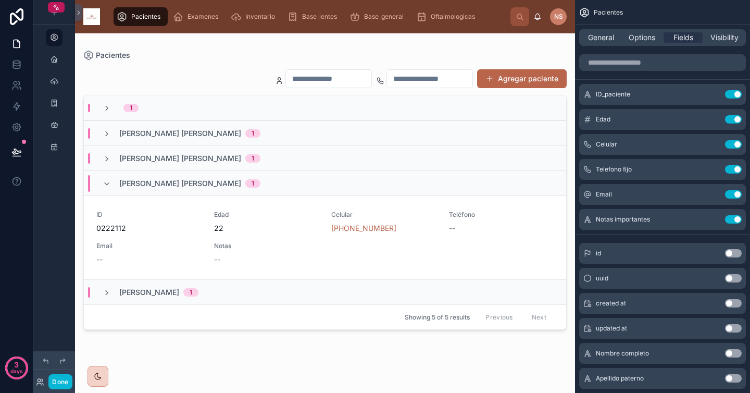  What do you see at coordinates (612, 328) in the screenshot?
I see `span: updated at` at bounding box center [612, 328].